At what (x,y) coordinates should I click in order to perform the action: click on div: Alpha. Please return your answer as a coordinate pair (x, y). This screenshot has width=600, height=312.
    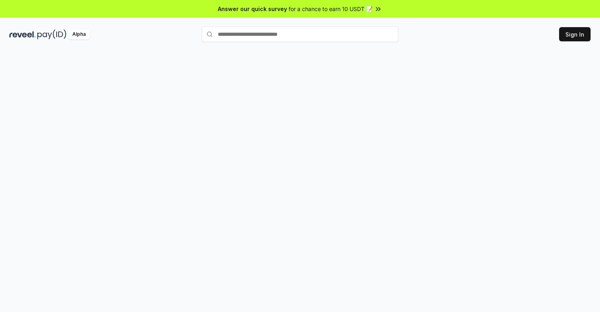
    Looking at the image, I should click on (79, 34).